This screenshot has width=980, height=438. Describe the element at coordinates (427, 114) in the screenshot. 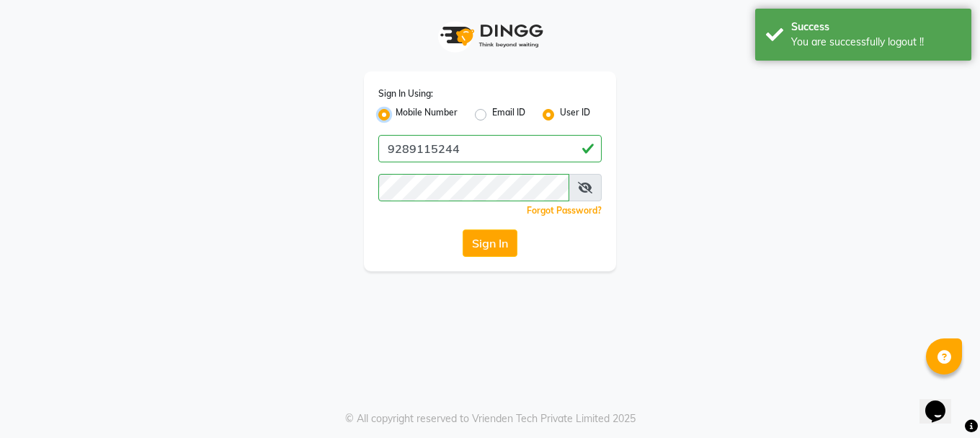

I see `label: Mobile Number` at that location.